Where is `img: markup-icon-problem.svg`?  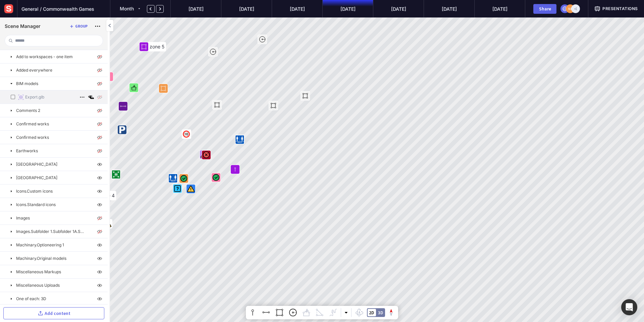 img: markup-icon-problem.svg is located at coordinates (206, 155).